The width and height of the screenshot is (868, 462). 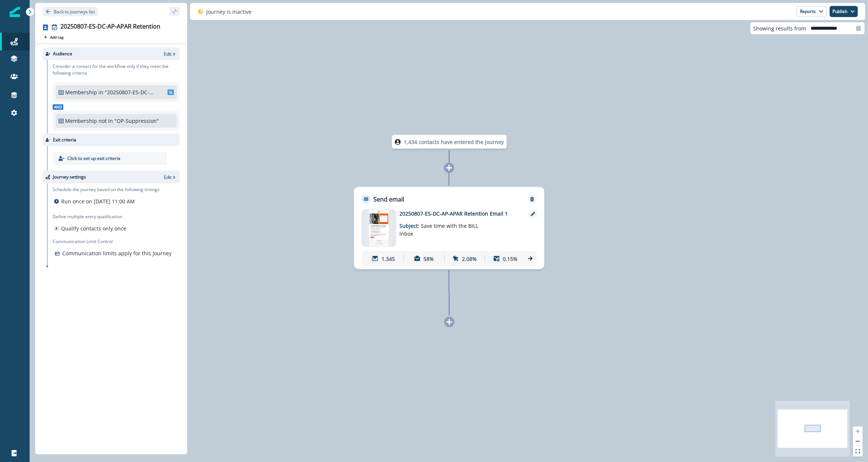 I want to click on button: fit view, so click(x=858, y=451).